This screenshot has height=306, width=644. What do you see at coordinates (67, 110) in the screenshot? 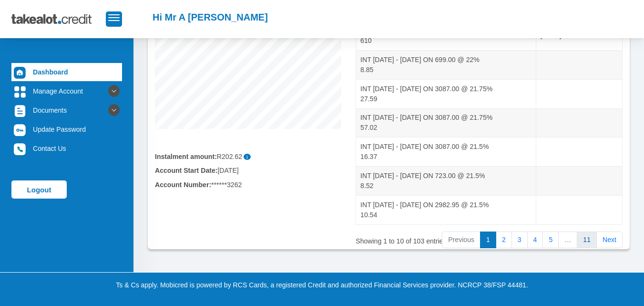
I see `a: Documents` at bounding box center [67, 110].